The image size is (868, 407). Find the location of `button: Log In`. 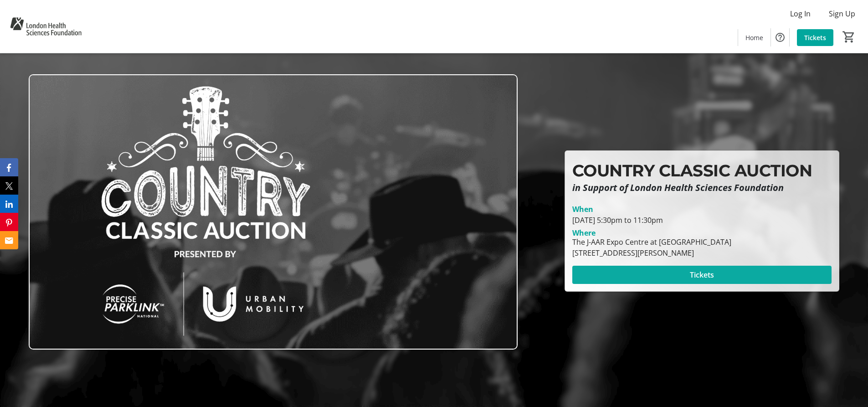

button: Log In is located at coordinates (801, 14).